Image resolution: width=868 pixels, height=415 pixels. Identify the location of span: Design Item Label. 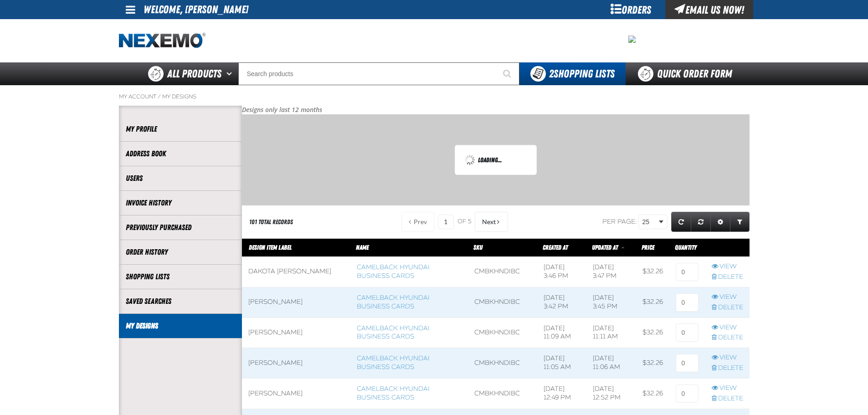
(270, 247).